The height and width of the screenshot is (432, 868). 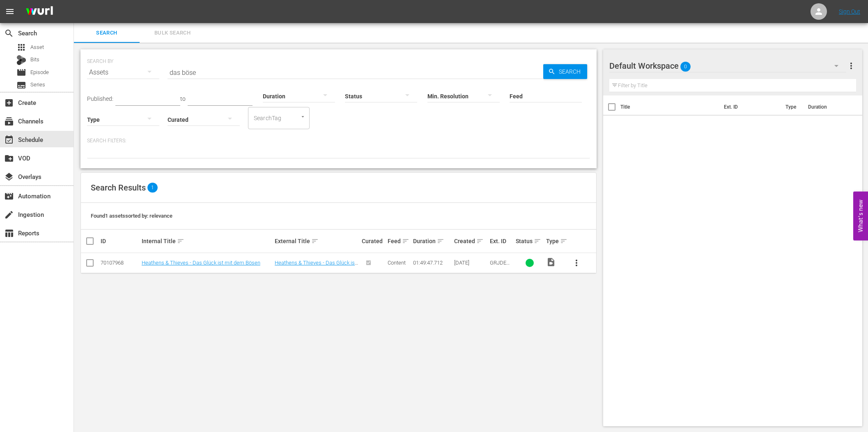 I want to click on p: Search Filters:, so click(x=339, y=140).